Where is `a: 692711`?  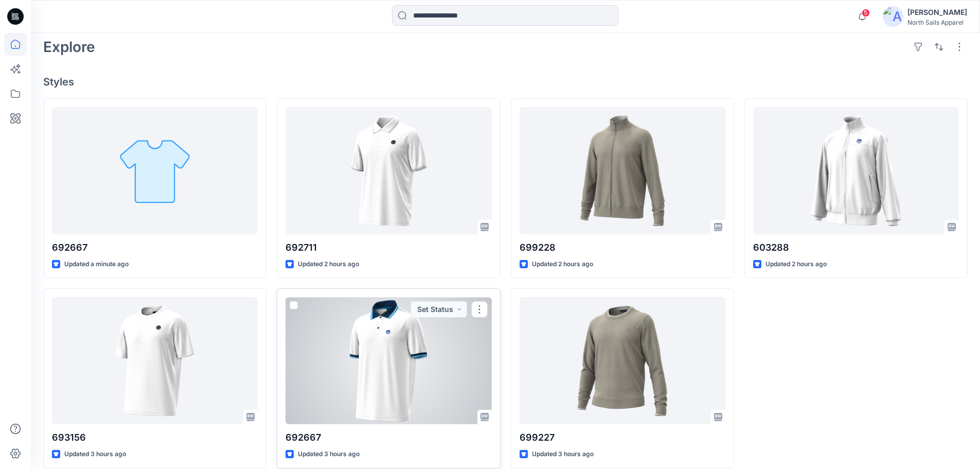
a: 692711 is located at coordinates (388, 171).